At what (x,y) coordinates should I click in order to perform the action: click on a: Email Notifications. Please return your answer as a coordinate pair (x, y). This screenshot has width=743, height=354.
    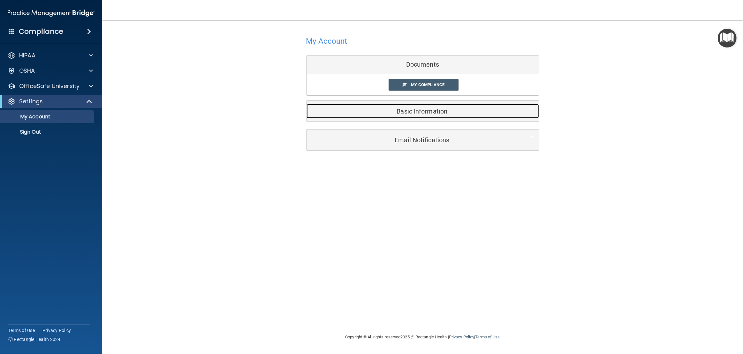
    Looking at the image, I should click on (423, 140).